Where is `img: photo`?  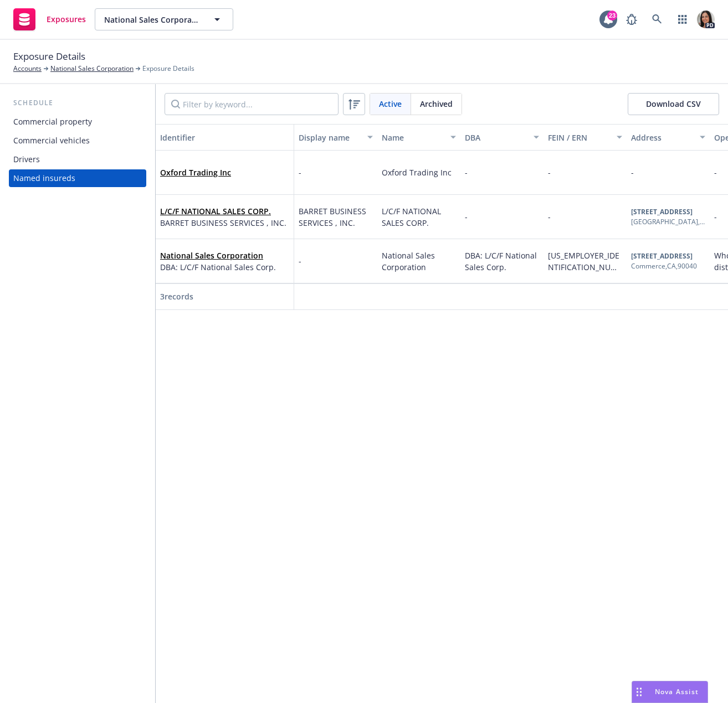 img: photo is located at coordinates (706, 19).